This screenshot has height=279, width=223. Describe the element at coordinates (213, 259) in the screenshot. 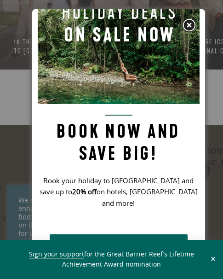

I see `button: Close` at that location.